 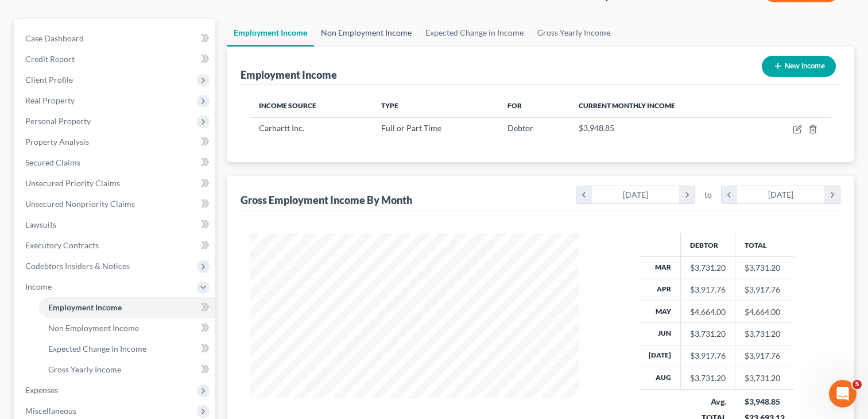 What do you see at coordinates (40, 224) in the screenshot?
I see `span: Lawsuits` at bounding box center [40, 224].